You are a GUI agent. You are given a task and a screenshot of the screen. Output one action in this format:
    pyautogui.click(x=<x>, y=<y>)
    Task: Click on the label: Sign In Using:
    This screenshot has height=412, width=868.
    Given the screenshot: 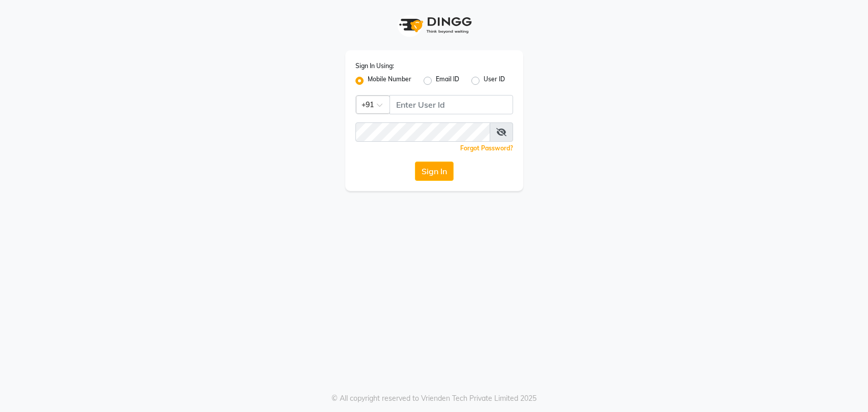 What is the action you would take?
    pyautogui.click(x=375, y=66)
    